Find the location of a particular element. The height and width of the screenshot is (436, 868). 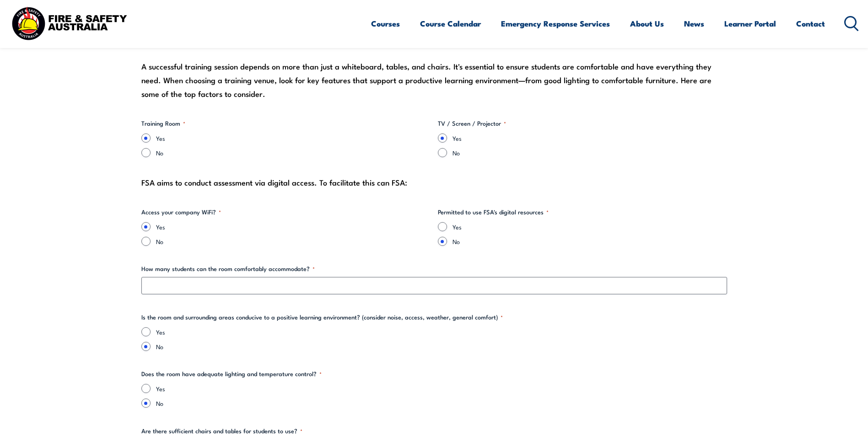

a: Contact is located at coordinates (810, 23).